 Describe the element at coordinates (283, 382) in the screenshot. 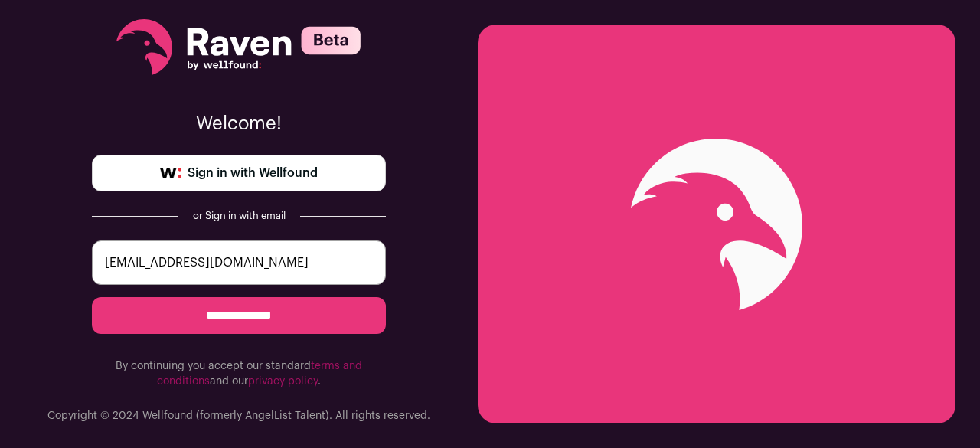

I see `a: privacy policy` at that location.